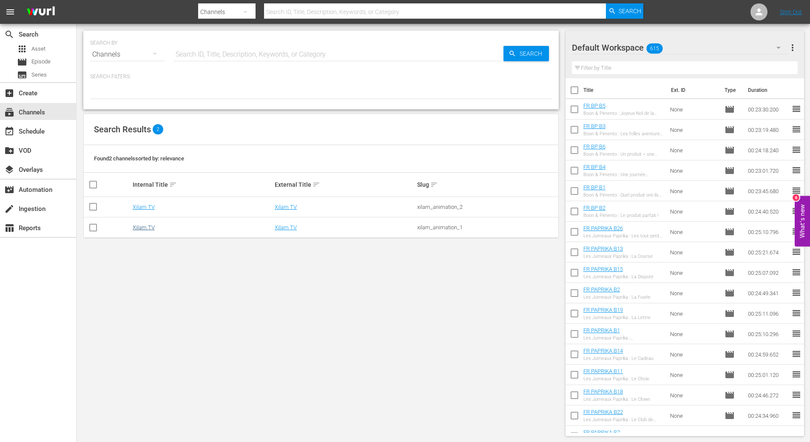 The width and height of the screenshot is (810, 442). Describe the element at coordinates (602, 330) in the screenshot. I see `a: FR PAPRIKA B1` at that location.